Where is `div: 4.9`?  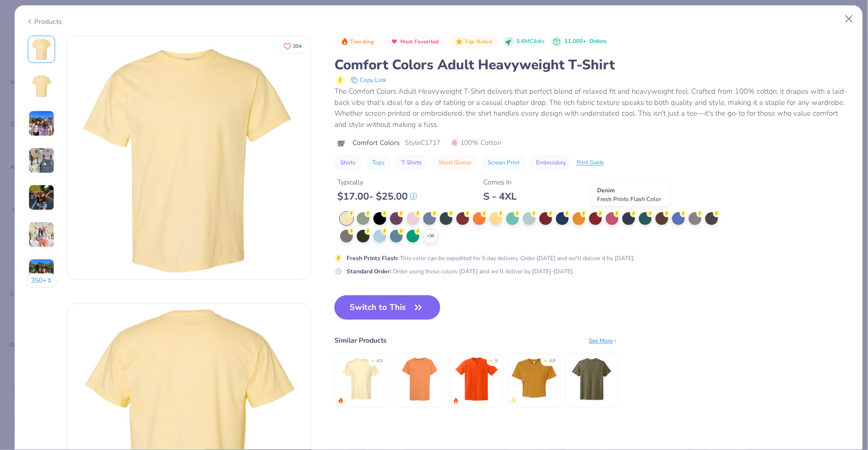 div: 4.9 is located at coordinates (380, 361).